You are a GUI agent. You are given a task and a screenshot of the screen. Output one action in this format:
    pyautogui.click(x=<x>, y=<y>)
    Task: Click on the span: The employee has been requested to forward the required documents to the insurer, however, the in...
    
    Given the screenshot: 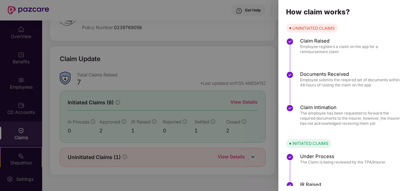 What is the action you would take?
    pyautogui.click(x=351, y=118)
    